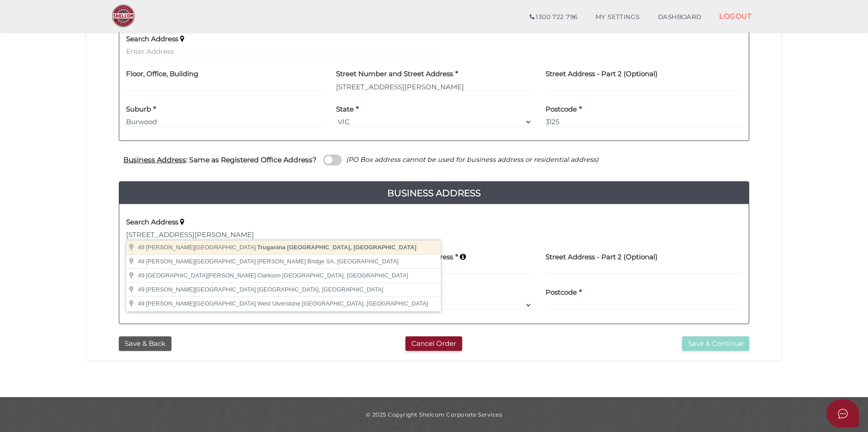 Image resolution: width=868 pixels, height=432 pixels. What do you see at coordinates (735, 16) in the screenshot?
I see `a: LOGOUT` at bounding box center [735, 16].